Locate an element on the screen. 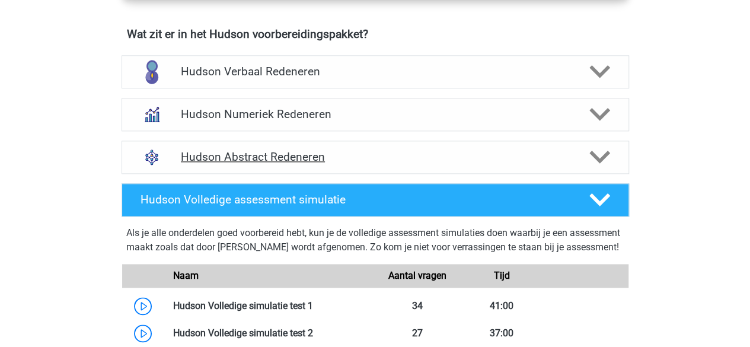  div: Naam is located at coordinates (270, 276).